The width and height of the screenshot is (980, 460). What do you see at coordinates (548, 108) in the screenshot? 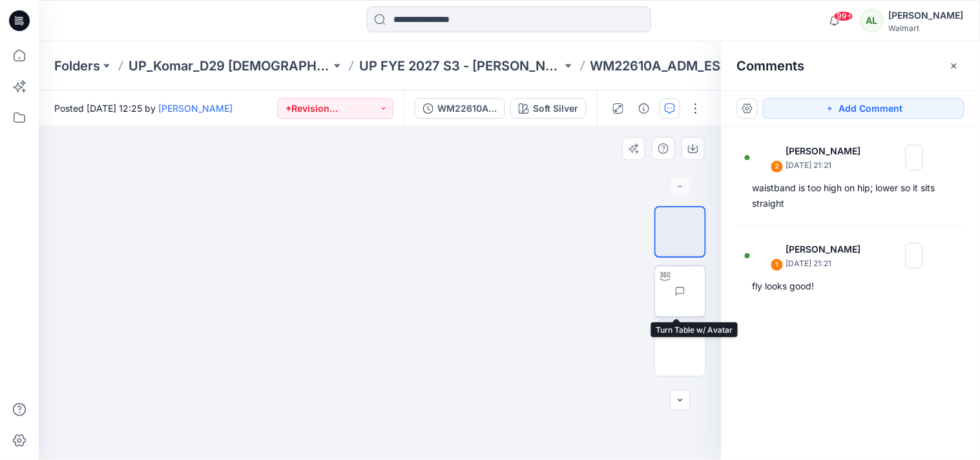
I see `button: Soft Silver` at bounding box center [548, 108].